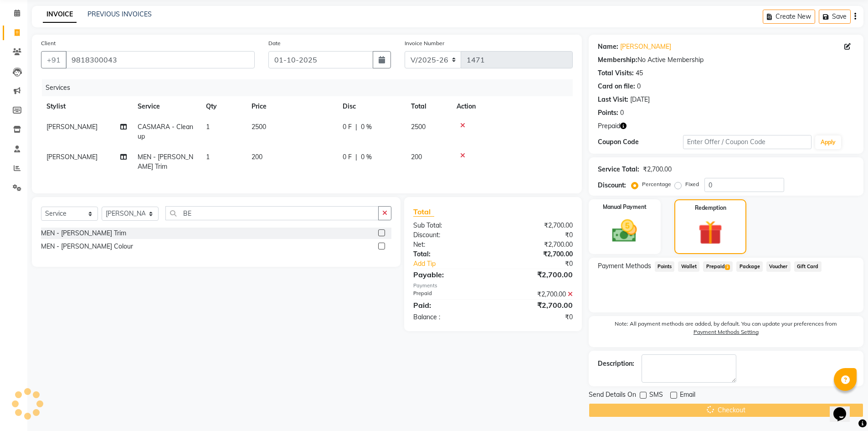 Image resolution: width=868 pixels, height=431 pixels. I want to click on th: Service, so click(166, 106).